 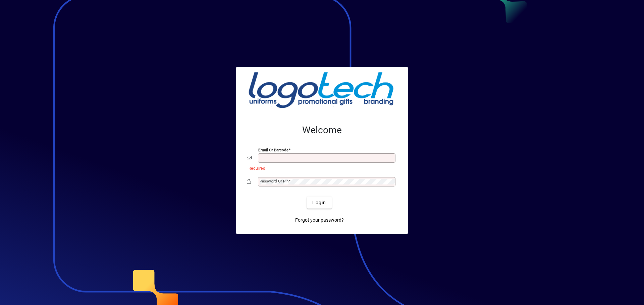 What do you see at coordinates (319, 220) in the screenshot?
I see `a: Forgot your password?` at bounding box center [319, 220].